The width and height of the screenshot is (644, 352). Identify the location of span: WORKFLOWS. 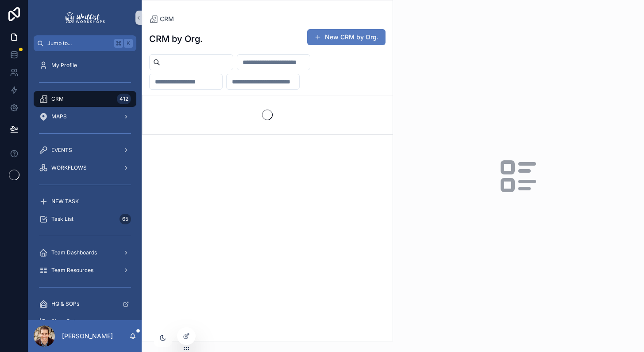
(69, 168).